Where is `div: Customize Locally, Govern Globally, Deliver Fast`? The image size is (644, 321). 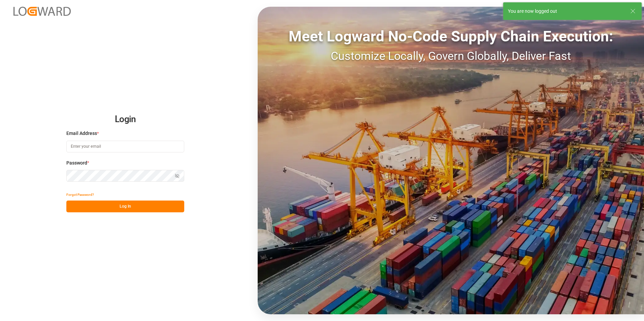
div: Customize Locally, Govern Globally, Deliver Fast is located at coordinates (451, 56).